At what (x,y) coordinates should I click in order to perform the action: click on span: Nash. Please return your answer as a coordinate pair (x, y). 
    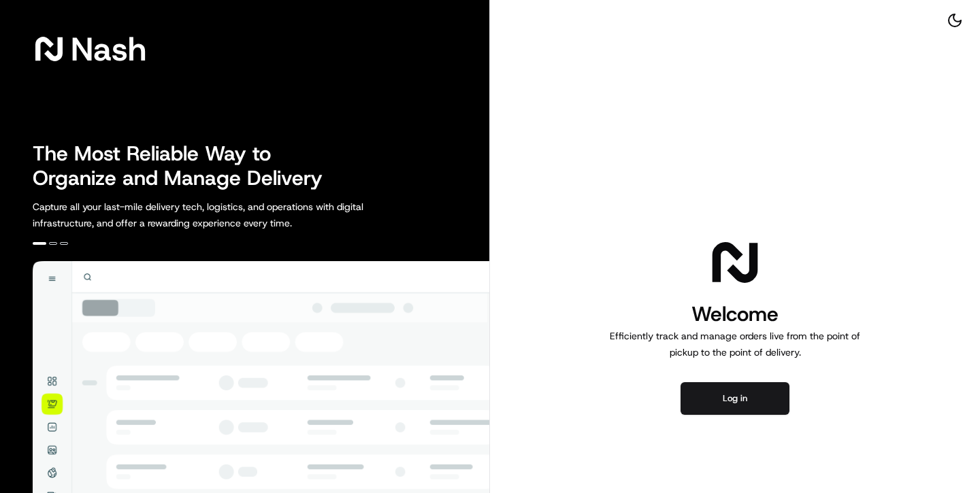
    Looking at the image, I should click on (109, 49).